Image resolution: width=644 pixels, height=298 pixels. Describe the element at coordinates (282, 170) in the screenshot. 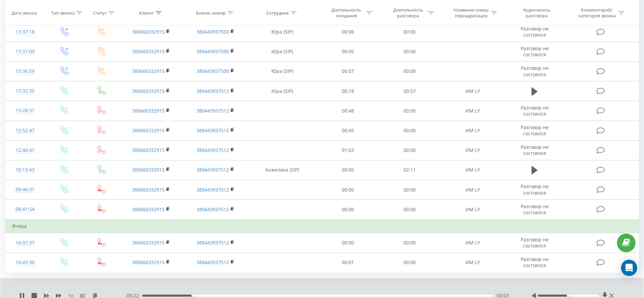

I see `td: Анжелика (SIP)` at that location.